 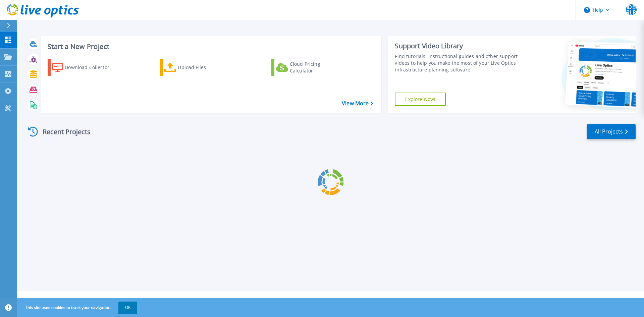 I want to click on a: Cloud Pricing Calculator, so click(x=309, y=68).